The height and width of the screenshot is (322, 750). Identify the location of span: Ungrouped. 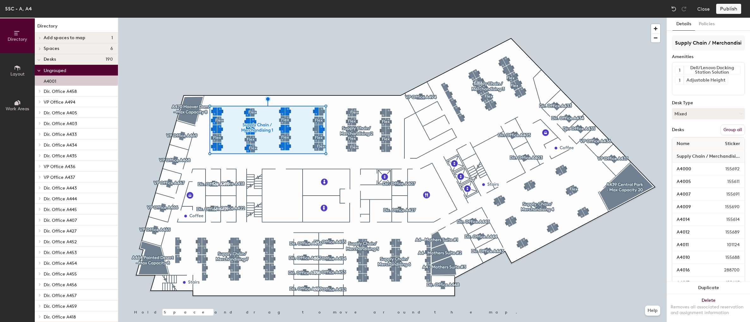
(55, 70).